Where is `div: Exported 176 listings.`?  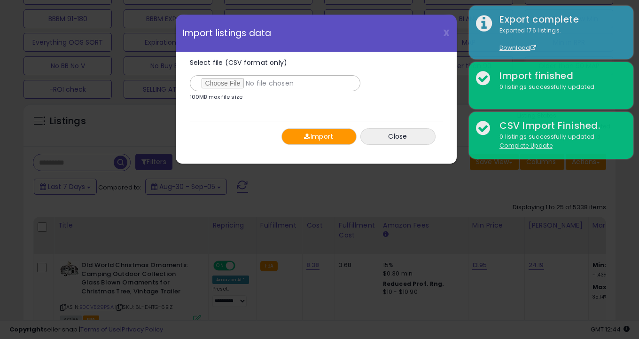
div: Exported 176 listings. is located at coordinates (559, 39).